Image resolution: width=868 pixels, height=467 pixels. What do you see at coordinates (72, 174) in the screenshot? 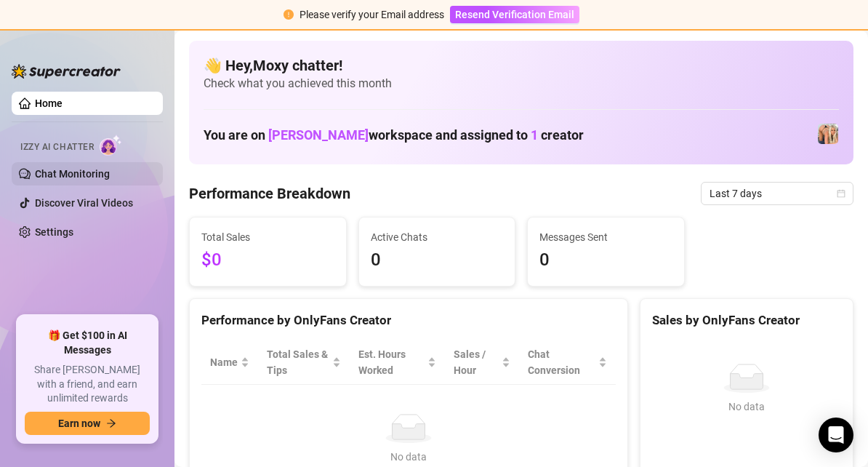
I see `a: Chat Monitoring` at bounding box center [72, 174].